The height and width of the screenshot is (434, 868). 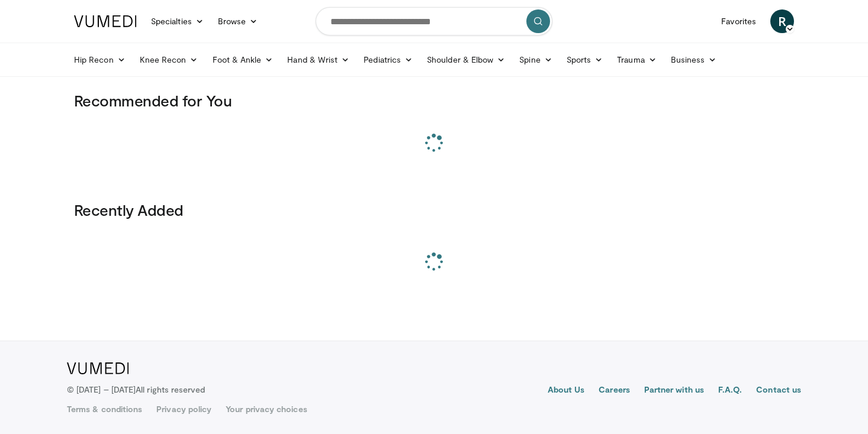 I want to click on a: Your privacy choices, so click(x=266, y=410).